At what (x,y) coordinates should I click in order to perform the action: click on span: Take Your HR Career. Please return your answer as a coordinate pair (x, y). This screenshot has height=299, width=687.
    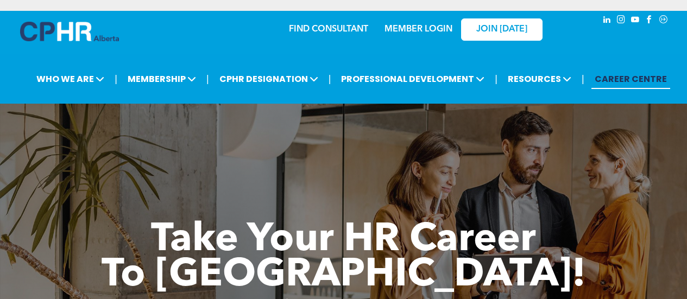
    Looking at the image, I should click on (343, 241).